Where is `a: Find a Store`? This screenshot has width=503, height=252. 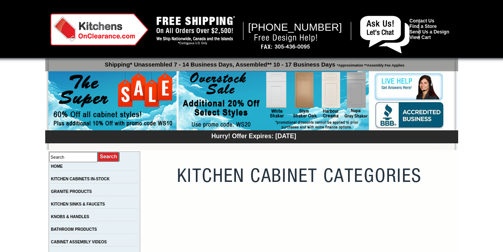 a: Find a Store is located at coordinates (423, 26).